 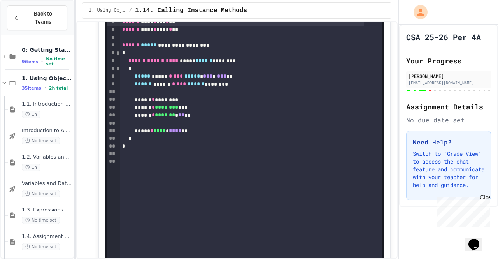 What do you see at coordinates (449, 120) in the screenshot?
I see `div: No due date set` at bounding box center [449, 120].